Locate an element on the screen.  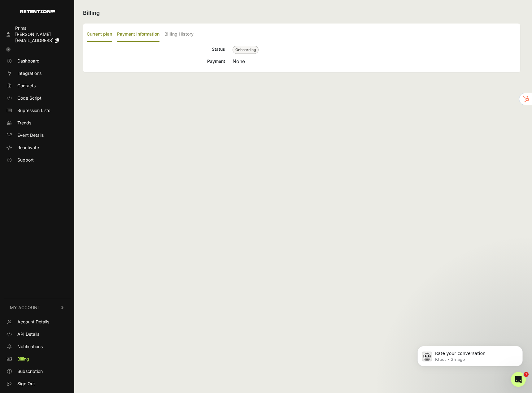
span: MY ACCOUNT is located at coordinates (25, 308).